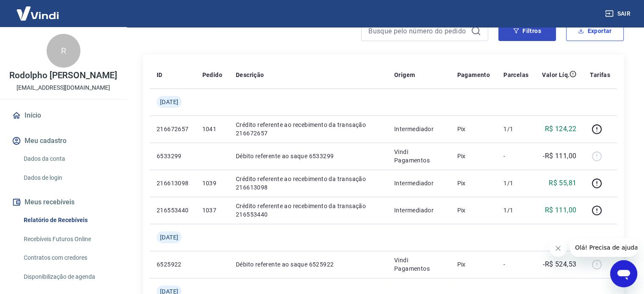 The height and width of the screenshot is (294, 644). Describe the element at coordinates (212, 129) in the screenshot. I see `p: 1041` at that location.